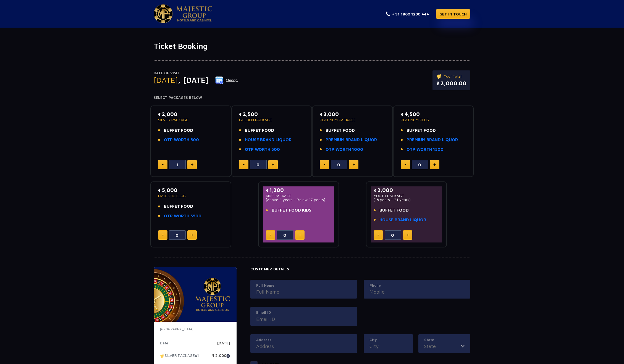 Image resolution: width=624 pixels, height=364 pixels. What do you see at coordinates (440, 76) in the screenshot?
I see `img: ticket` at bounding box center [440, 76].